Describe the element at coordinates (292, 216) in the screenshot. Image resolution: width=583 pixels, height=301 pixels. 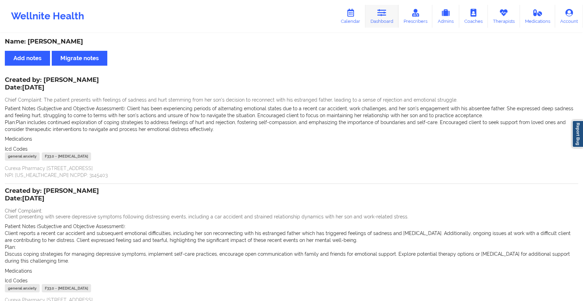
I see `p: Client presenting with severe depressive symptoms following distressing events, including a car a...` at that location.